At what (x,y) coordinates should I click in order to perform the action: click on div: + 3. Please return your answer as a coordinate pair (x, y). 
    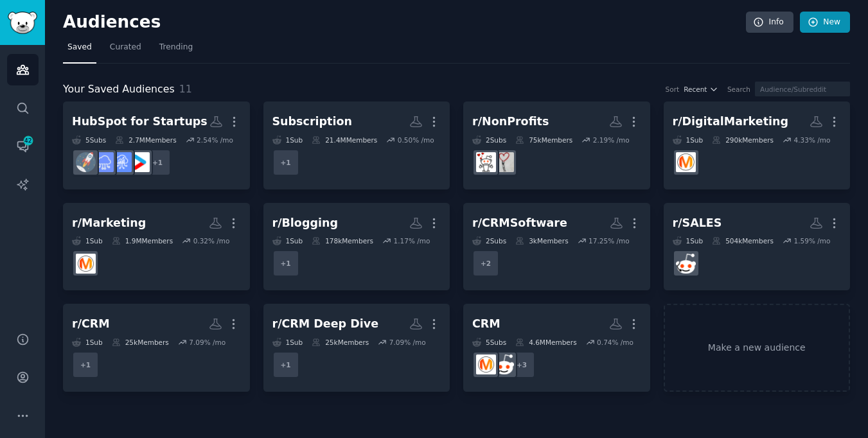
    Looking at the image, I should click on (522, 365).